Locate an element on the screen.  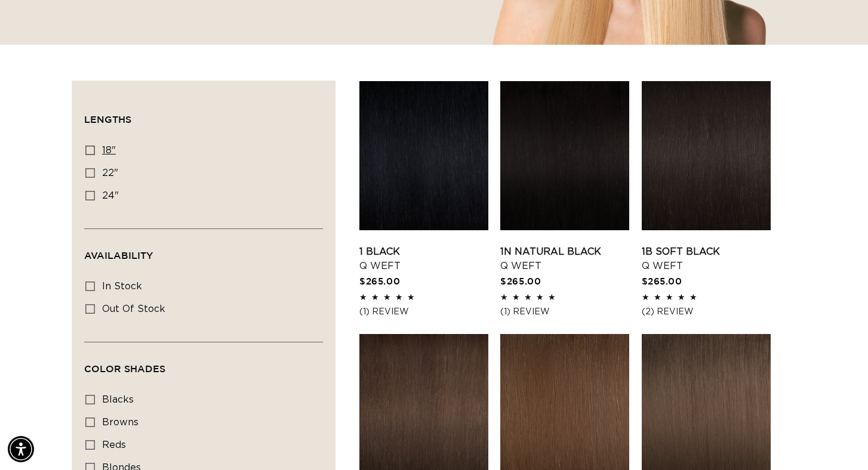
div: Accessibility Menu is located at coordinates (21, 450).